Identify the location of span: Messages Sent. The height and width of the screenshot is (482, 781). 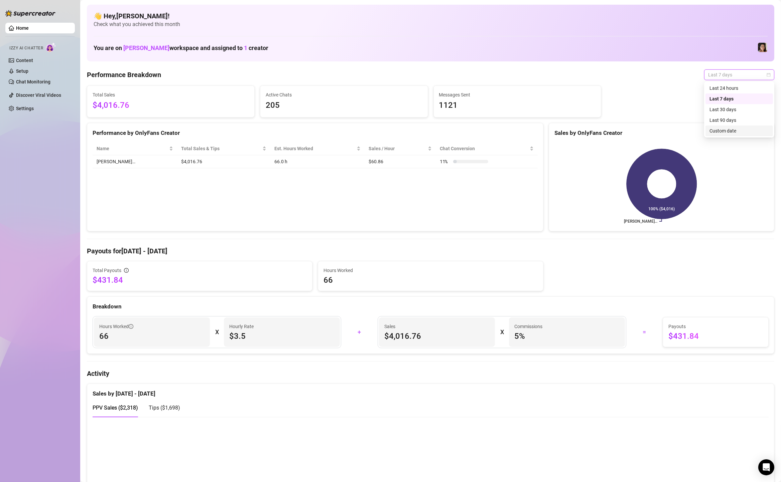
(517, 95).